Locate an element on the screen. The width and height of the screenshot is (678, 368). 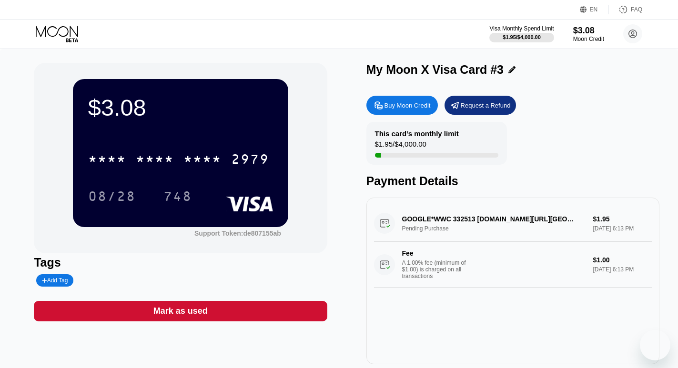
div: $3.08Moon Credit is located at coordinates (588, 34).